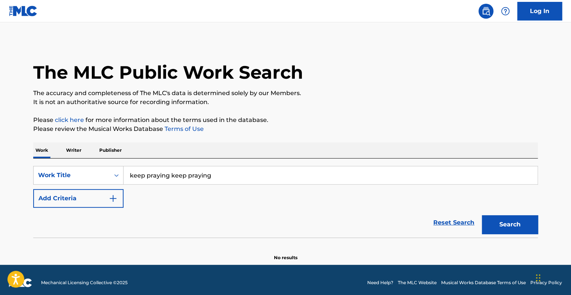  What do you see at coordinates (454, 223) in the screenshot?
I see `a: Reset Search` at bounding box center [454, 223].